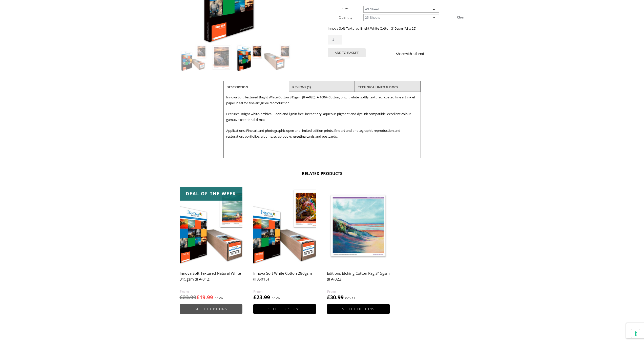 Image resolution: width=644 pixels, height=342 pixels. Describe the element at coordinates (358, 226) in the screenshot. I see `img: Editions Etching Cotton Rag 315gsm (IFA-022)` at that location.